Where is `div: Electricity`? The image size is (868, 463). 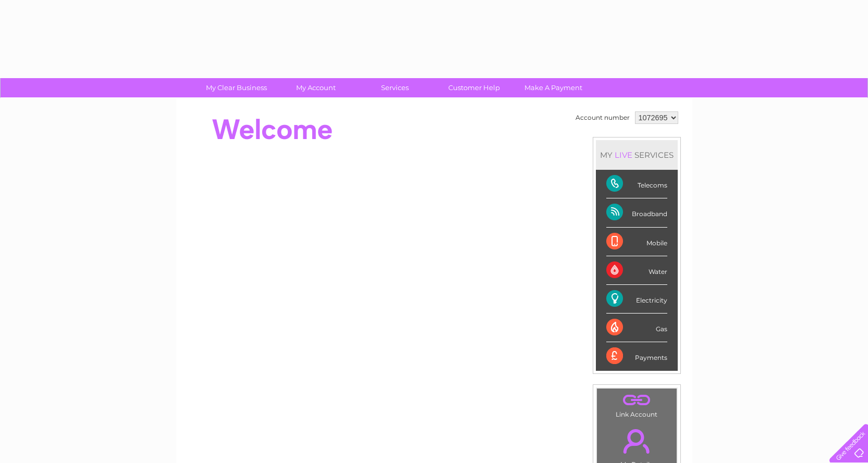
div: Electricity is located at coordinates (636, 300).